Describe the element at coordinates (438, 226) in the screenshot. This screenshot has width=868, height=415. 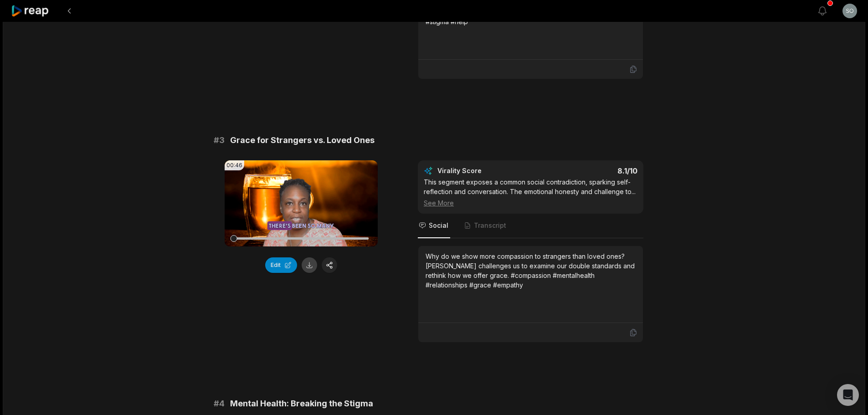
I see `span: Social` at that location.